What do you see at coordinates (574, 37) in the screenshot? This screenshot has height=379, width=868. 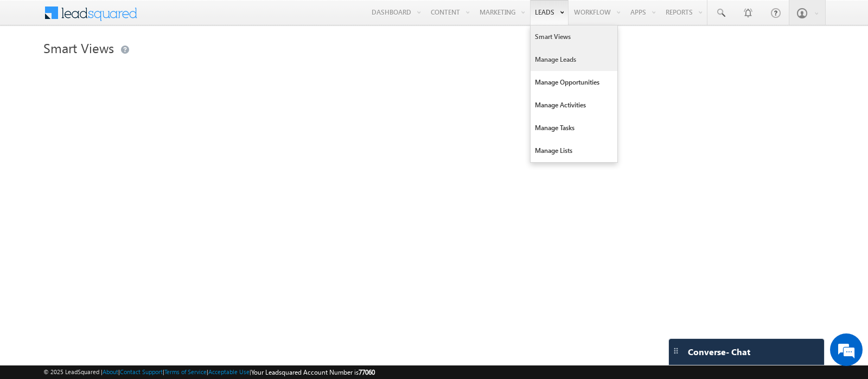 I see `a: Smart Views` at bounding box center [574, 37].